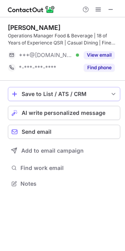 The height and width of the screenshot is (251, 125). What do you see at coordinates (64, 168) in the screenshot?
I see `button: Find work email` at bounding box center [64, 168].